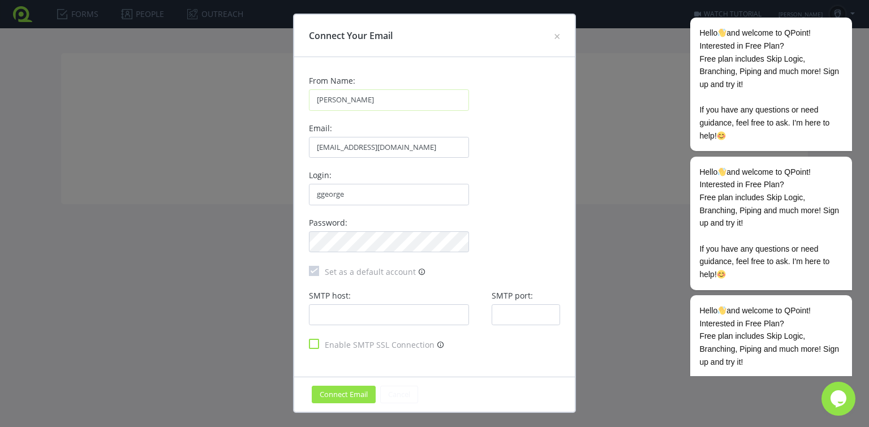  I want to click on button: Cancel, so click(399, 394).